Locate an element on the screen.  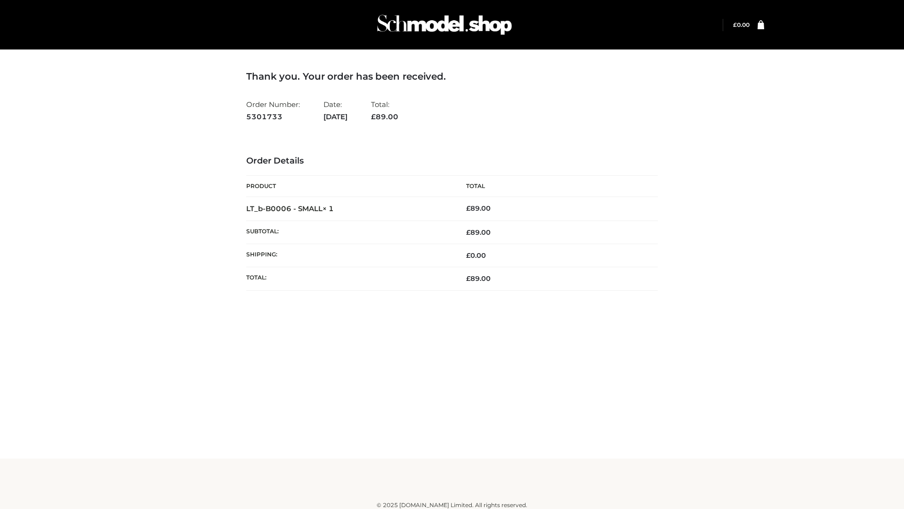
th: Product is located at coordinates (349, 186).